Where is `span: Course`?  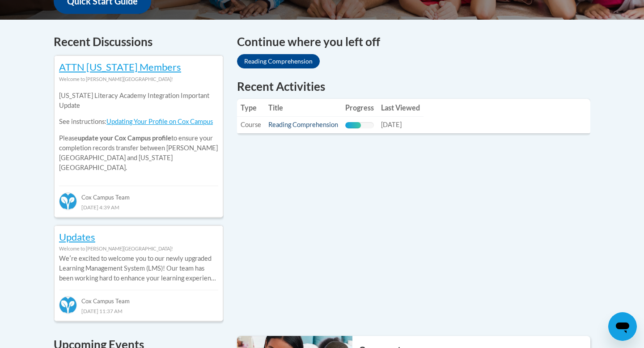 span: Course is located at coordinates (251, 124).